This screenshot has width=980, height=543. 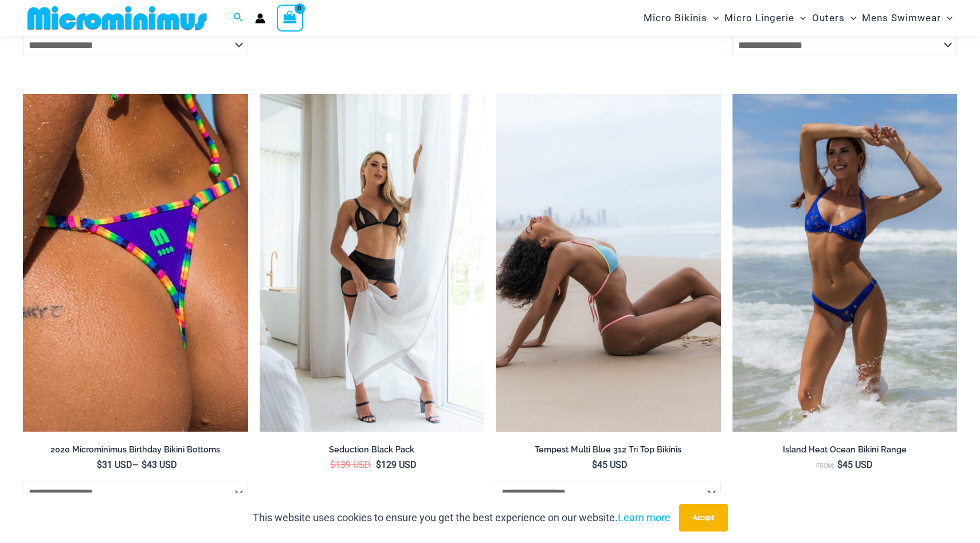 What do you see at coordinates (760, 18) in the screenshot?
I see `span: Micro Lingerie` at bounding box center [760, 18].